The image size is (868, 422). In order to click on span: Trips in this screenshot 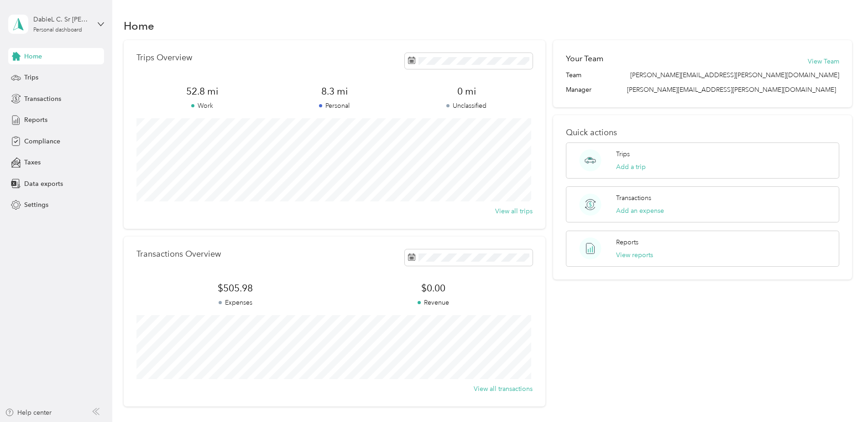, I will do `click(31, 77)`.